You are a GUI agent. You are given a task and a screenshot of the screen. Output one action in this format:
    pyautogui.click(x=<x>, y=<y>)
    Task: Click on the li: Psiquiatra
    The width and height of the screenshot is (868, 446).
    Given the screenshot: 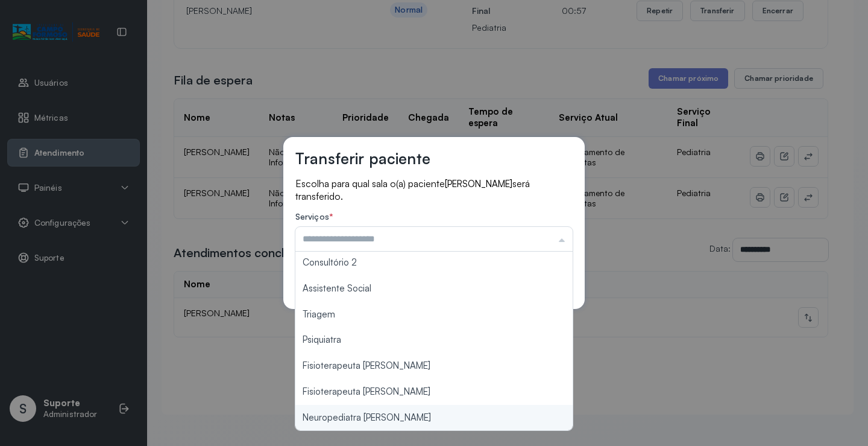 What is the action you would take?
    pyautogui.click(x=434, y=339)
    